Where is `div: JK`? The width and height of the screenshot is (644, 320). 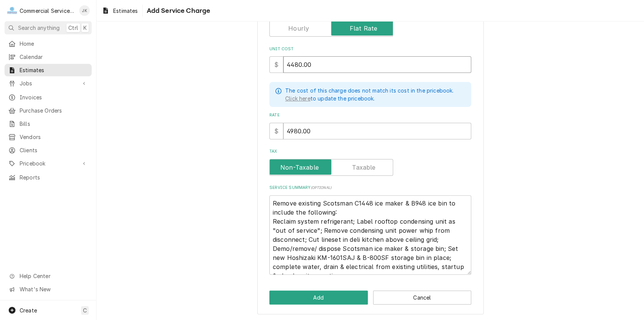 div: JK is located at coordinates (85, 11).